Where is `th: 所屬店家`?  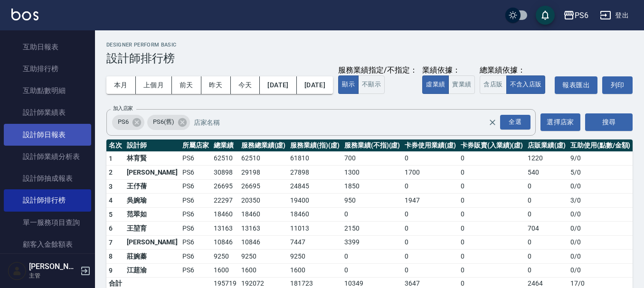 th: 所屬店家 is located at coordinates (196, 146).